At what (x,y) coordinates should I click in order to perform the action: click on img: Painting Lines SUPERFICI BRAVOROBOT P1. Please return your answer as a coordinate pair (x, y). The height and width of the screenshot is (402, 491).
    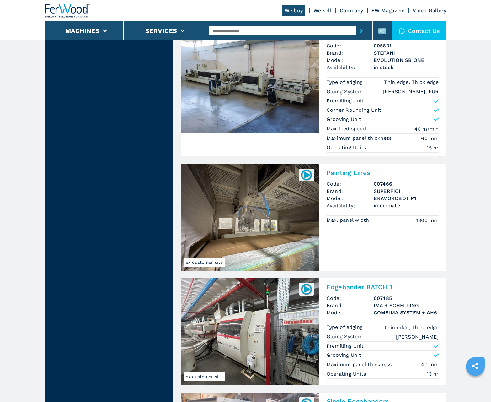
    Looking at the image, I should click on (250, 217).